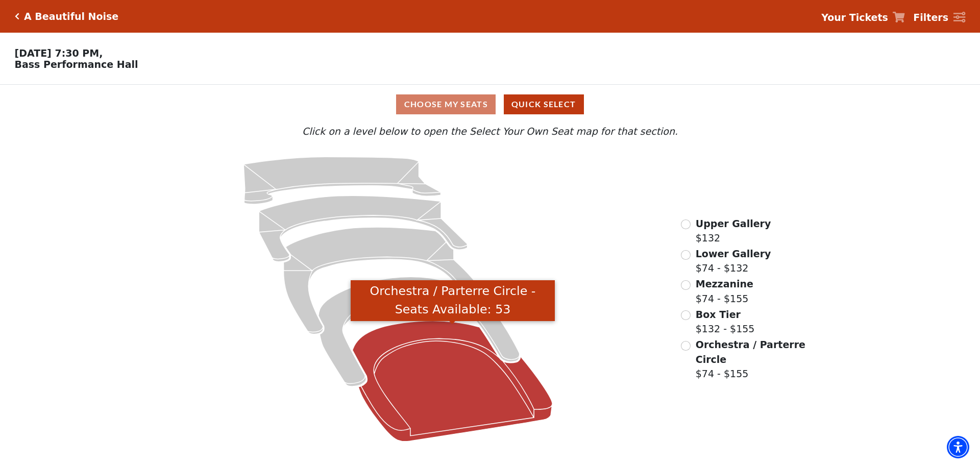 This screenshot has height=465, width=980. What do you see at coordinates (854, 18) in the screenshot?
I see `strong: Your Tickets` at bounding box center [854, 18].